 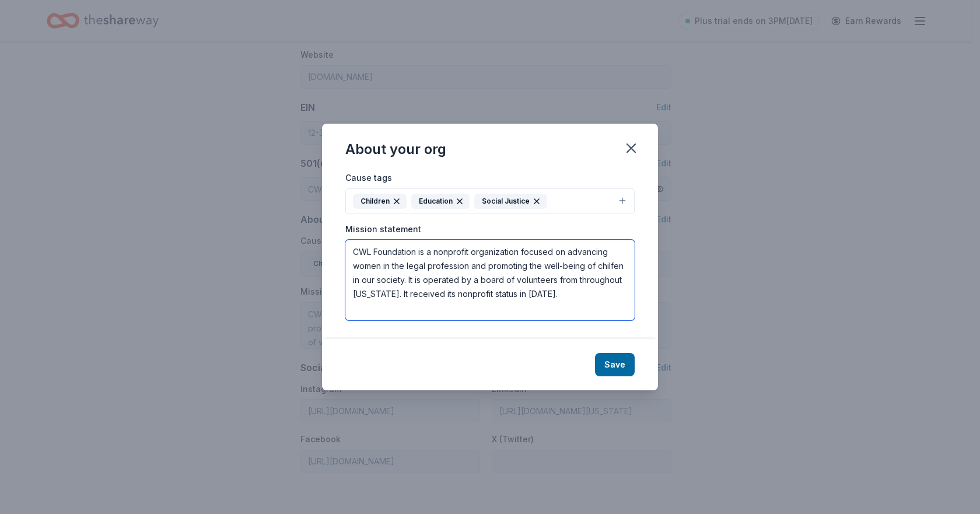 I want to click on div: Children, so click(x=380, y=202).